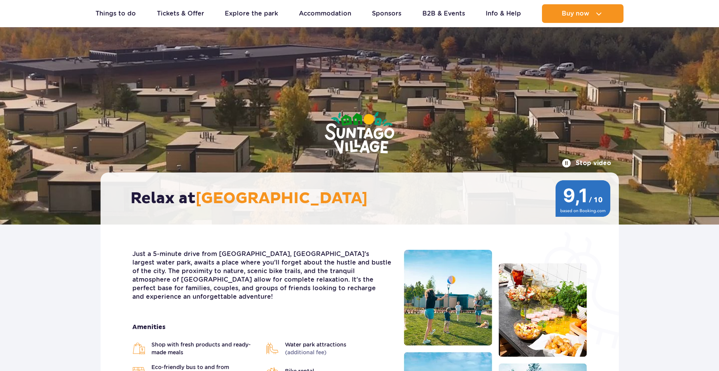 This screenshot has width=719, height=371. What do you see at coordinates (582, 198) in the screenshot?
I see `img: 9,1/10 wg ocen z Booking.com` at bounding box center [582, 198].